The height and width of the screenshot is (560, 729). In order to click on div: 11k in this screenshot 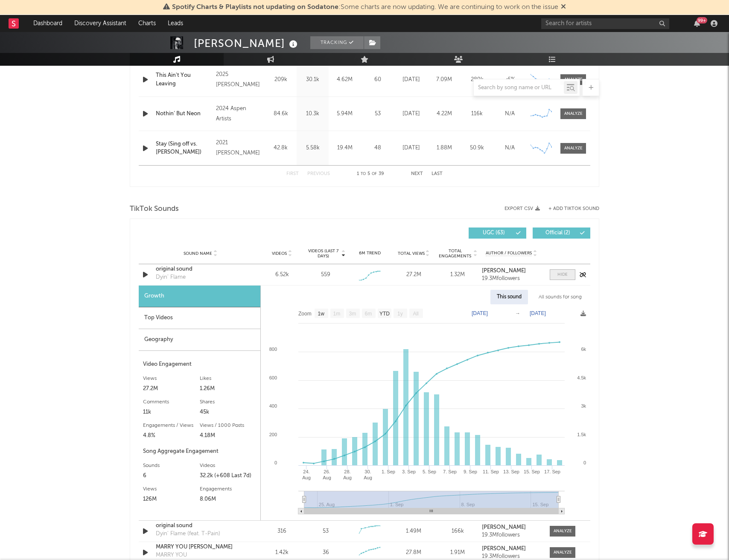, I will do `click(171, 412)`.